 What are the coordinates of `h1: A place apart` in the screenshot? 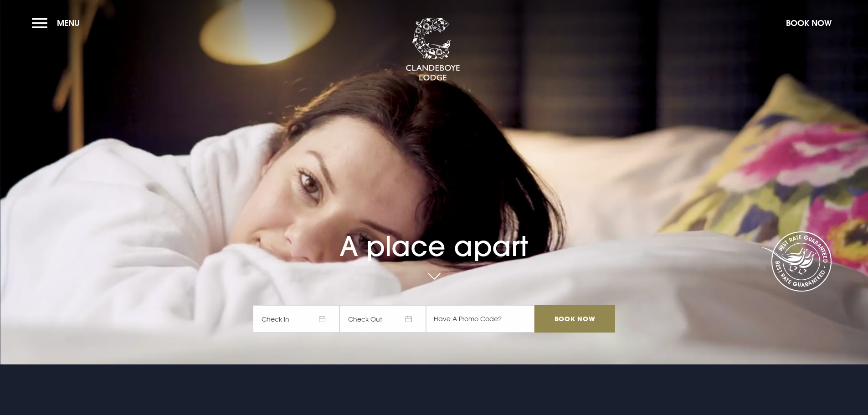 It's located at (434, 233).